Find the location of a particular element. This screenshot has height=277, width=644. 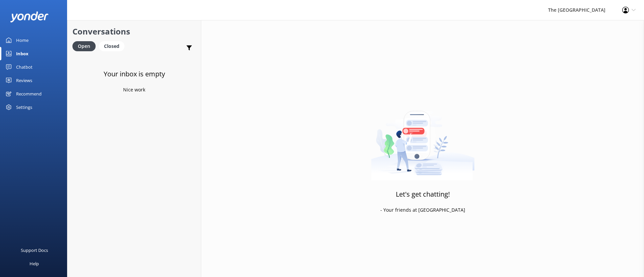

img: yonder-white-logo.png is located at coordinates (29, 17).